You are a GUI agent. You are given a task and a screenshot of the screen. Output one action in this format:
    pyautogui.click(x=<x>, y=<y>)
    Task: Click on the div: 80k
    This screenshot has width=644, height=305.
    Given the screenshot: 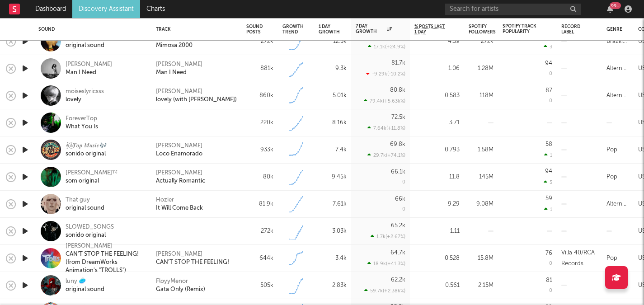 What is the action you would take?
    pyautogui.click(x=260, y=177)
    